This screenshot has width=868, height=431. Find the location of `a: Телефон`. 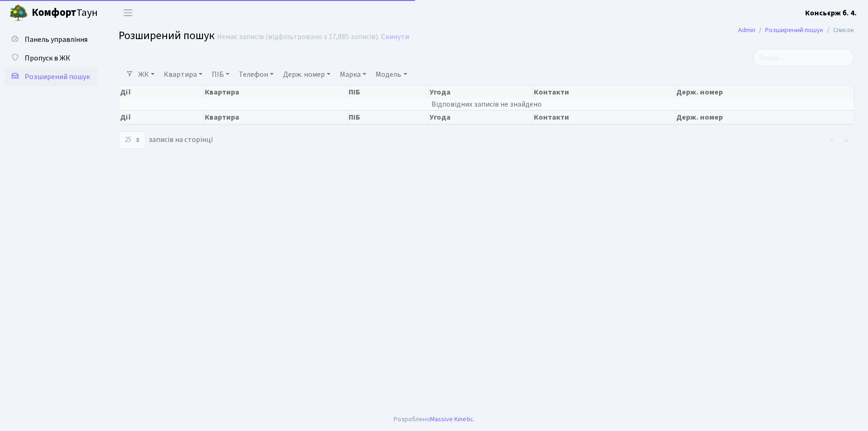

a: Телефон is located at coordinates (256, 74).